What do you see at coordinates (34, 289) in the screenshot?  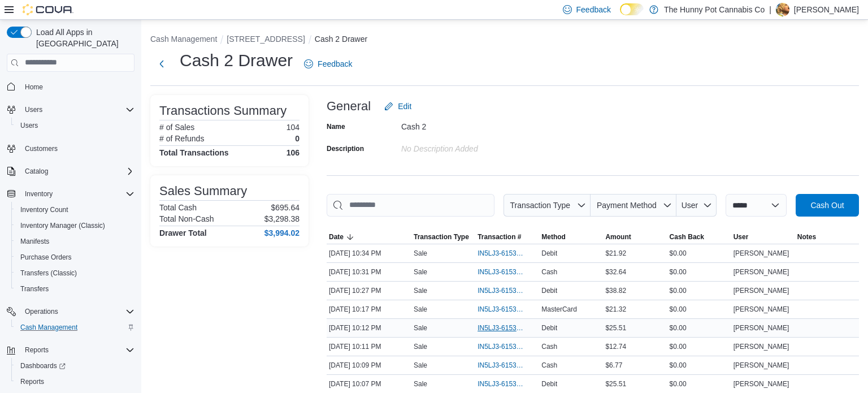 I see `span: Transfers` at bounding box center [34, 289].